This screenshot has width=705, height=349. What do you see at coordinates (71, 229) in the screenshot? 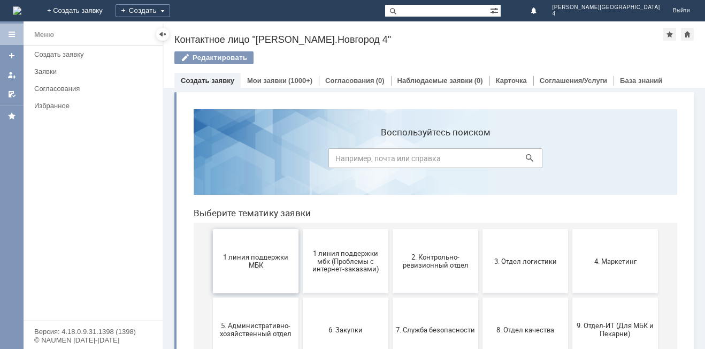
I see `span: 5. Административно-хозяйственный отдел` at bounding box center [71, 229].